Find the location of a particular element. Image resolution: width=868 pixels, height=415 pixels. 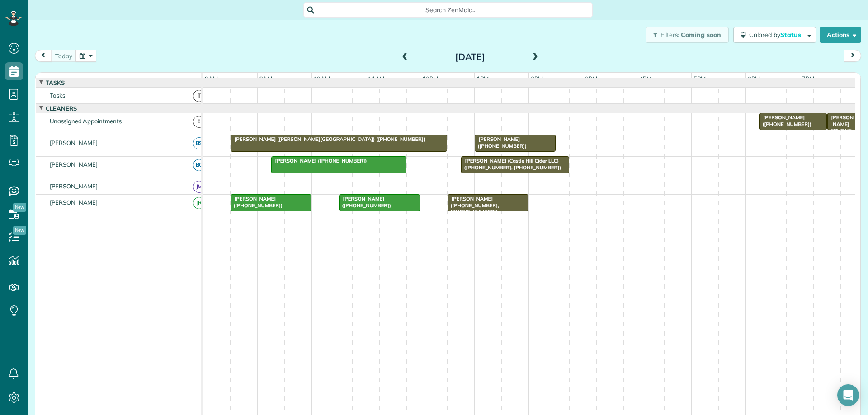

span: Cleaners is located at coordinates (61, 108).